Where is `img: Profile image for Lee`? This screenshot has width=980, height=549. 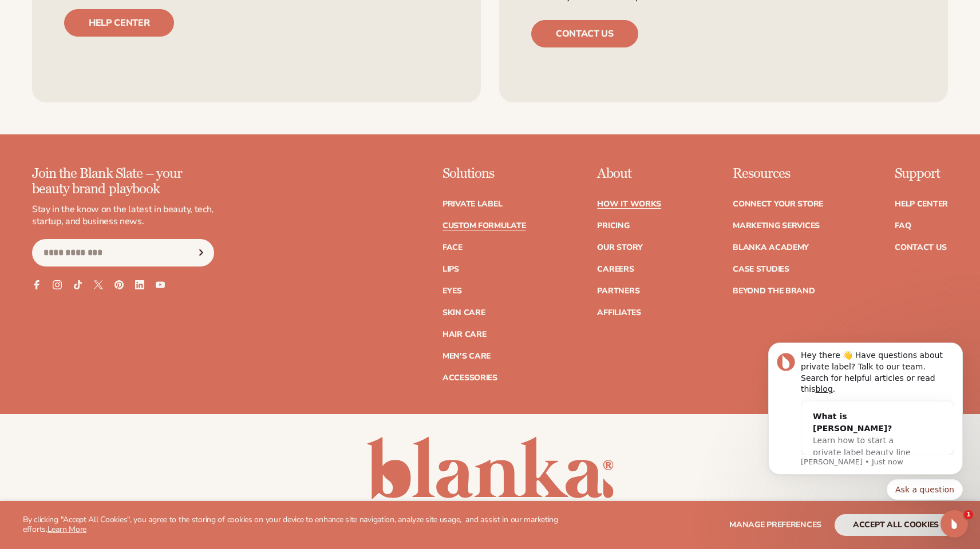 img: Profile image for Lee is located at coordinates (35, 44).